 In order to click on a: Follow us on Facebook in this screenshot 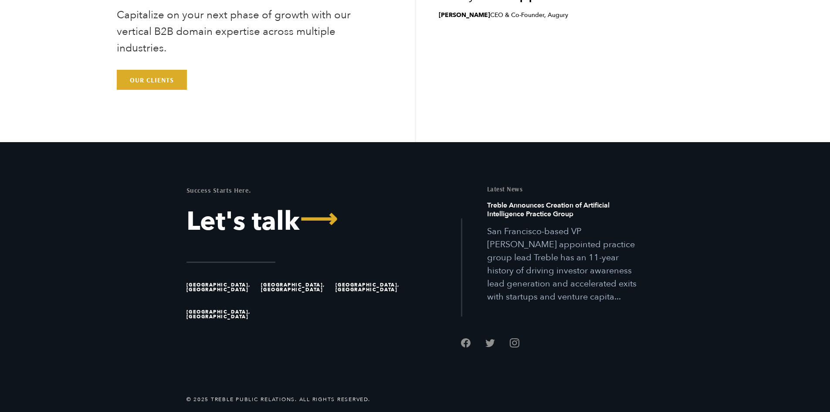, I will do `click(466, 343)`.